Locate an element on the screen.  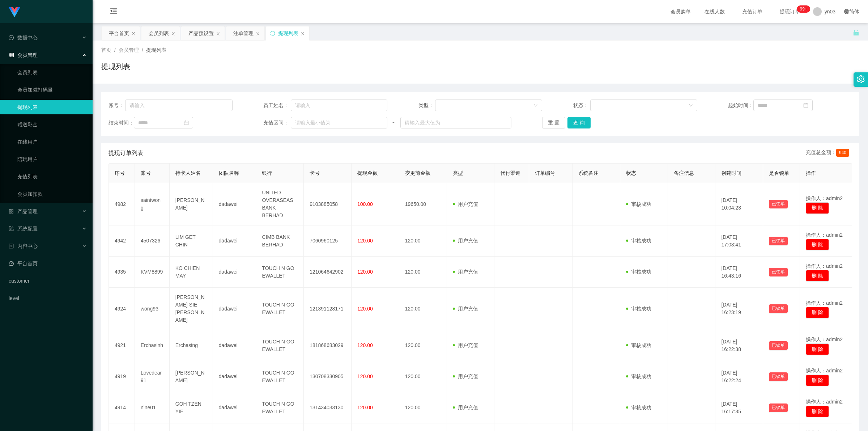
span: 在线人数 is located at coordinates (714, 11).